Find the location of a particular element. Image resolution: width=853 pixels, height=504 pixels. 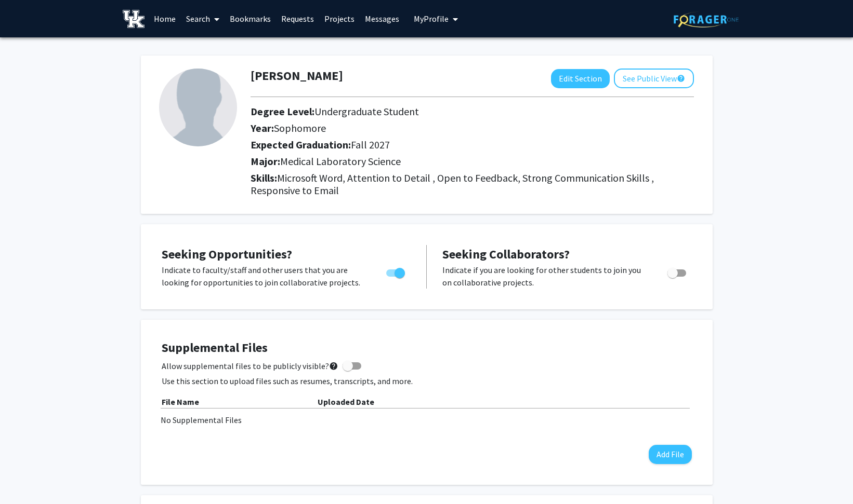

h2: Expected Graduation: is located at coordinates (457, 145).